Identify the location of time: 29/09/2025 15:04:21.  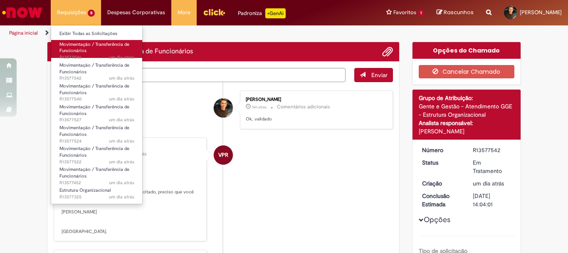
(122, 57).